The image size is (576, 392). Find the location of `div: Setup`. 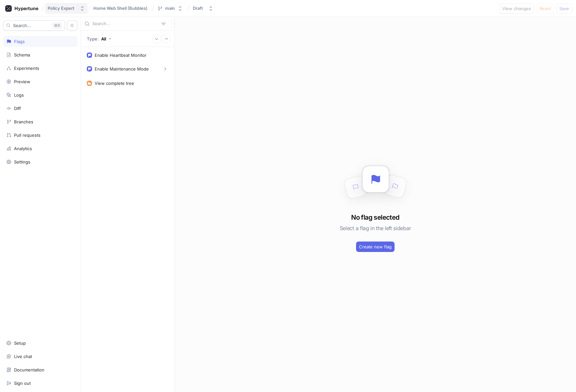

div: Setup is located at coordinates (20, 343).